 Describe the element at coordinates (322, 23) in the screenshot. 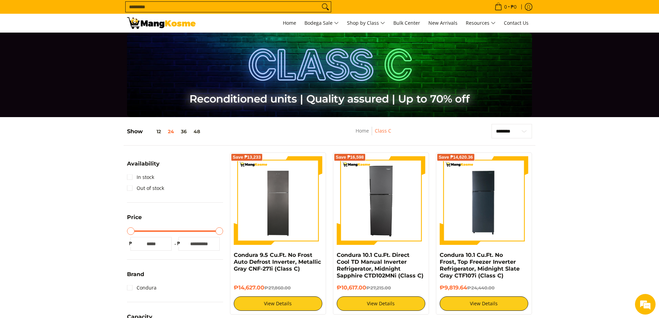

I see `span: Bodega Sale` at that location.